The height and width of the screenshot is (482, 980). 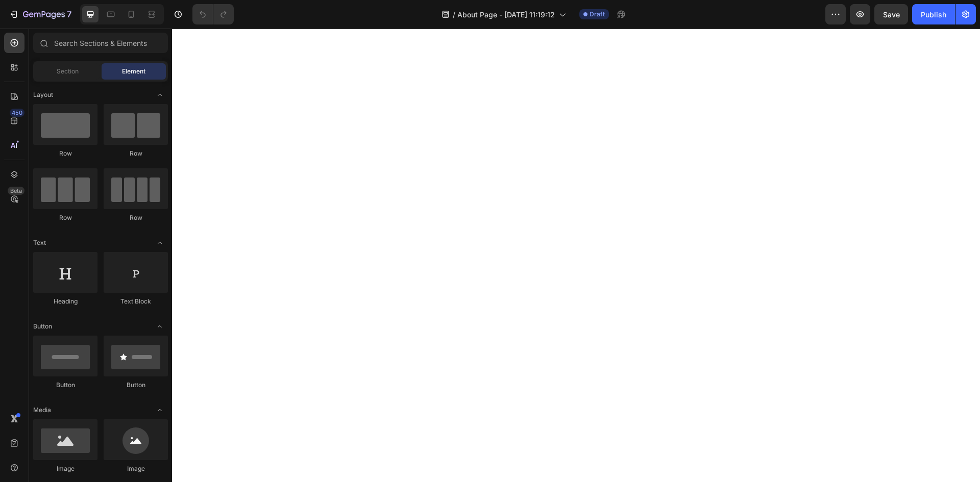 I want to click on input: Search Sections & Elements, so click(x=100, y=43).